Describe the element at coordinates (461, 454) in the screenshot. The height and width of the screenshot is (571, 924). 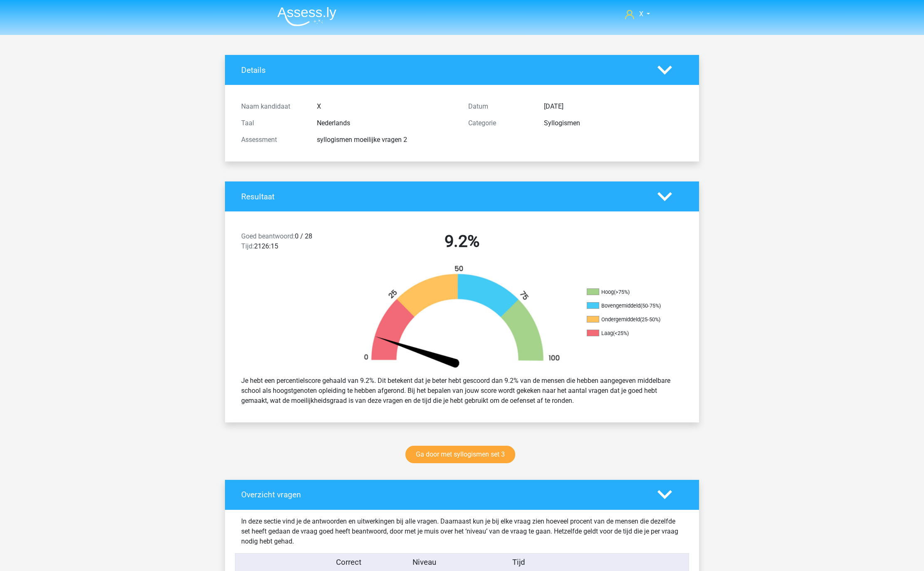
I see `a: Ga door met syllogismen set 3` at that location.